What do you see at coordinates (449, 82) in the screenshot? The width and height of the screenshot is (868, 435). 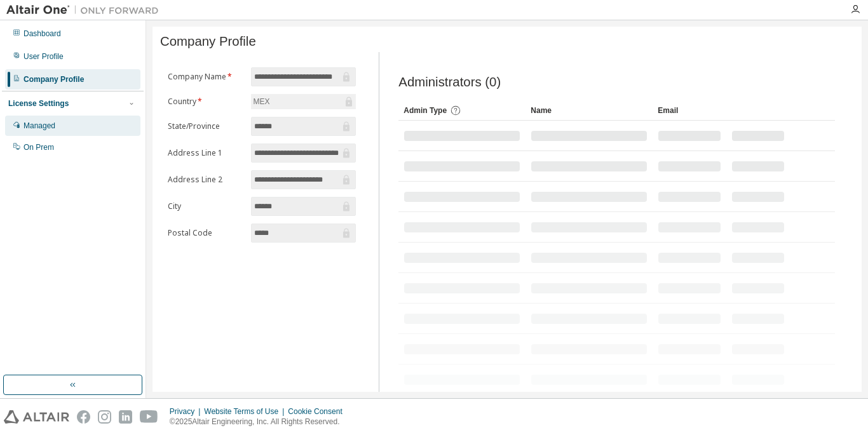 I see `span: Administrators (0)` at bounding box center [449, 82].